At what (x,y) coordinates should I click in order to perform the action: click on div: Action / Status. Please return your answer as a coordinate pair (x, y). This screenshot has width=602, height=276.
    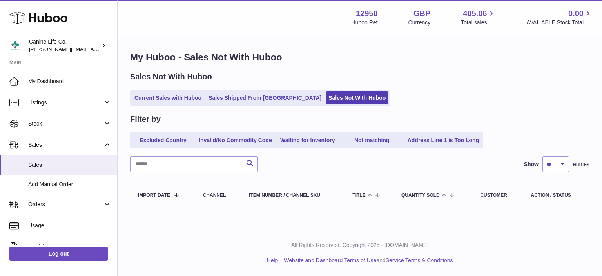
    Looking at the image, I should click on (556, 195).